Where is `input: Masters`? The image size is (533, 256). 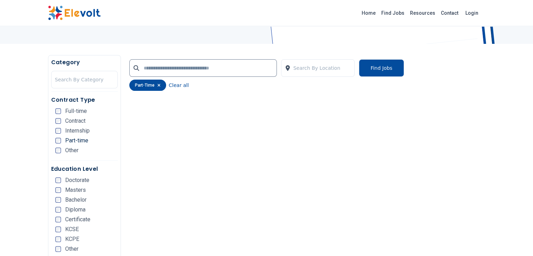 input: Masters is located at coordinates (58, 190).